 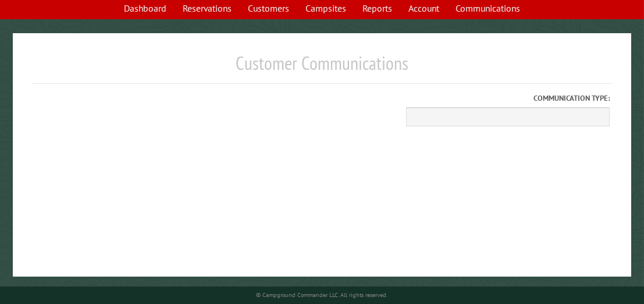 I want to click on small: © Campground Commander LLC. All rights reserved., so click(x=322, y=295).